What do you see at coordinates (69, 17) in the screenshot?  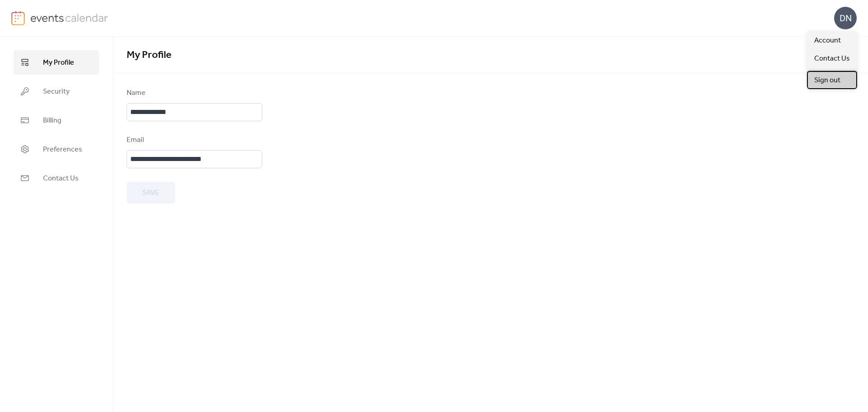 I see `img: logo-type` at bounding box center [69, 17].